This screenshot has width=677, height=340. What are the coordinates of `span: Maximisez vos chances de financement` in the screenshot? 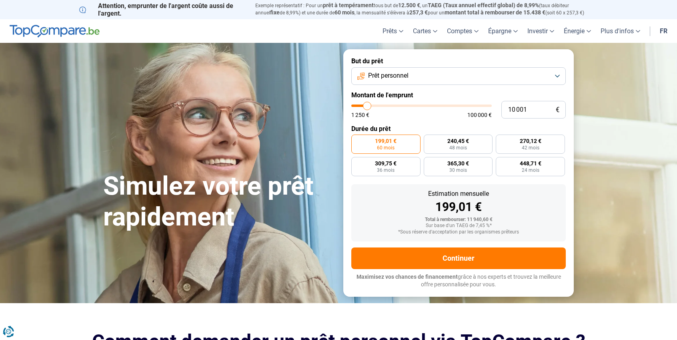 It's located at (407, 277).